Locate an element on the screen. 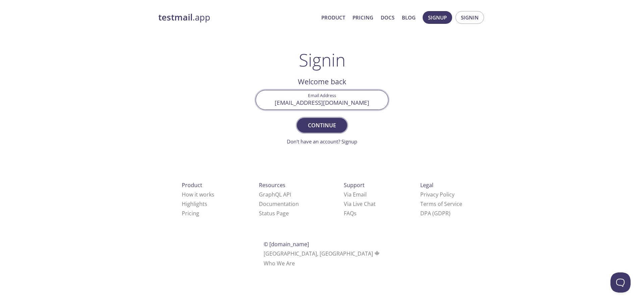 The image size is (644, 306). a: Don't have an account? Signup is located at coordinates (322, 141).